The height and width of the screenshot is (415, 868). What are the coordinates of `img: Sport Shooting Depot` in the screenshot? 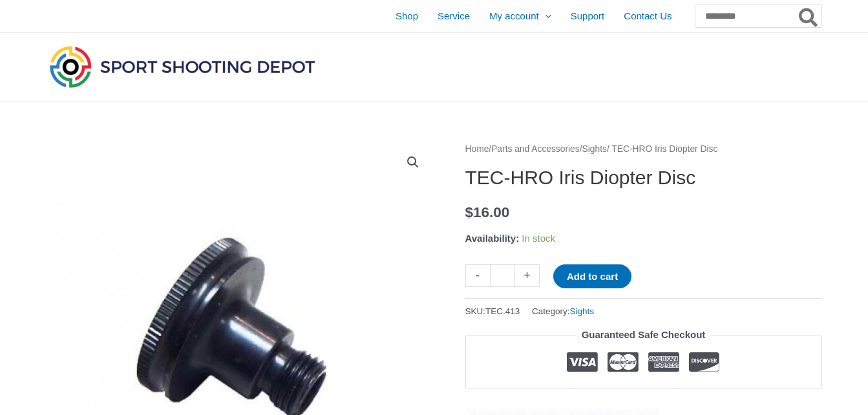 It's located at (182, 67).